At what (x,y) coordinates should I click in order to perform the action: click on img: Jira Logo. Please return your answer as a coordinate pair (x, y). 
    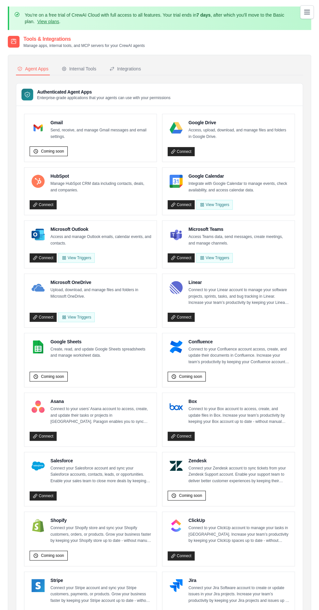
    Looking at the image, I should click on (176, 585).